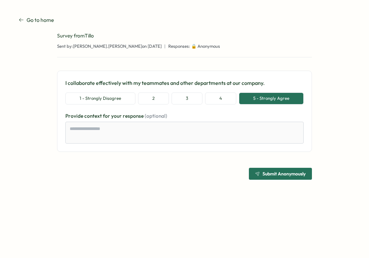  I want to click on span: Responses: 🔒 Anonymous, so click(194, 46).